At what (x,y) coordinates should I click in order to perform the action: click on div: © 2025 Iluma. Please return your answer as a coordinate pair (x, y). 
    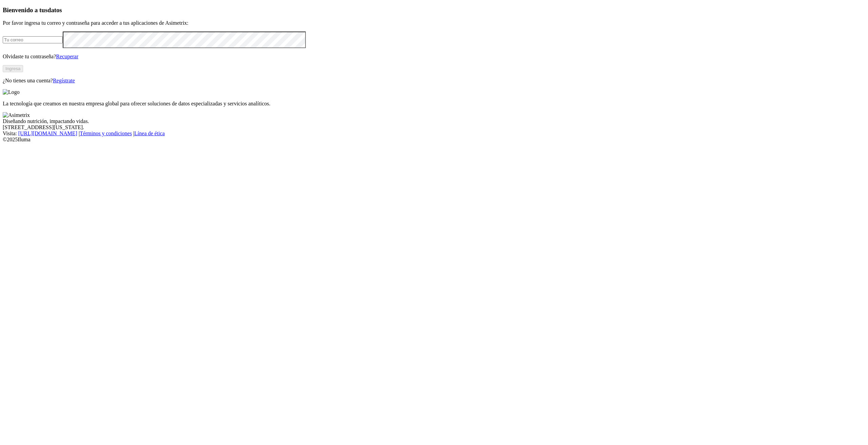
    Looking at the image, I should click on (434, 140).